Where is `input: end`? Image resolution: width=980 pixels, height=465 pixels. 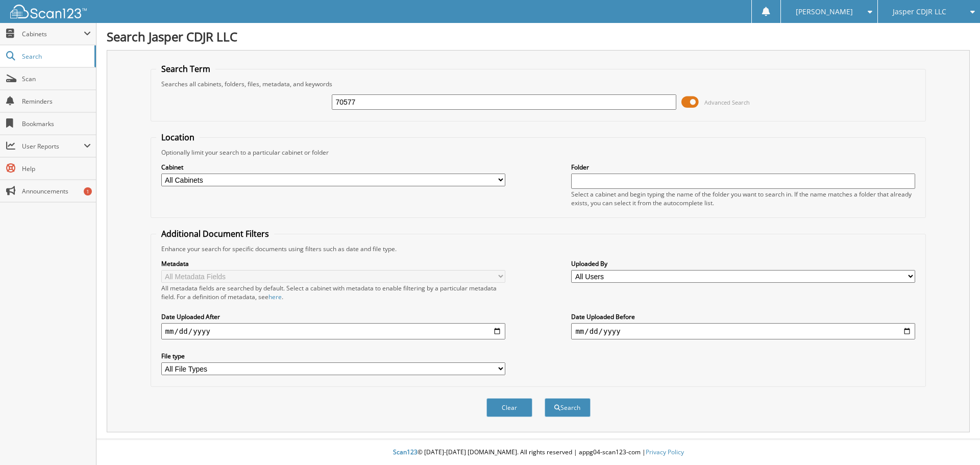
input: end is located at coordinates (743, 332).